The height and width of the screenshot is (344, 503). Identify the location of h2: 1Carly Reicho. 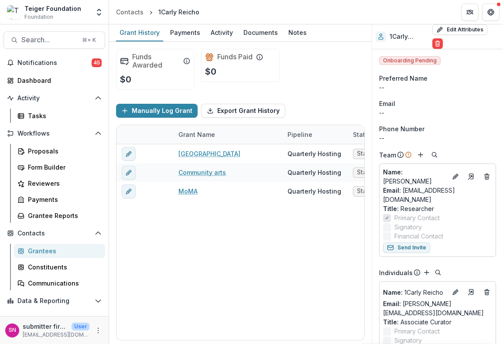
(409, 37).